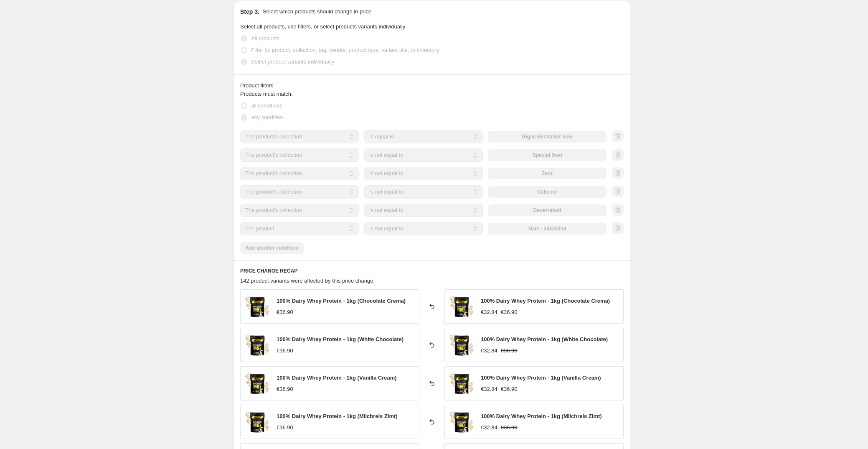  Describe the element at coordinates (432, 86) in the screenshot. I see `div: Product filters` at that location.